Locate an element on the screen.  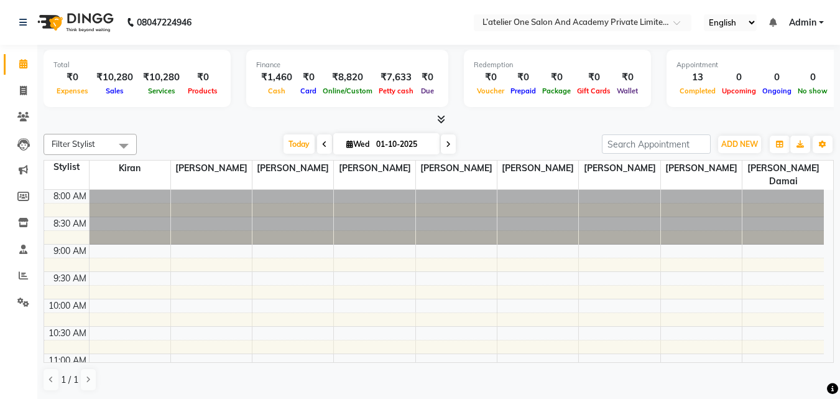
span: Sales is located at coordinates (114, 91).